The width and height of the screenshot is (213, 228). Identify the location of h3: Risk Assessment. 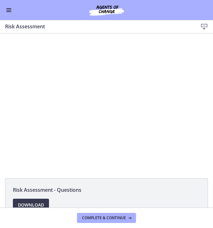
(97, 26).